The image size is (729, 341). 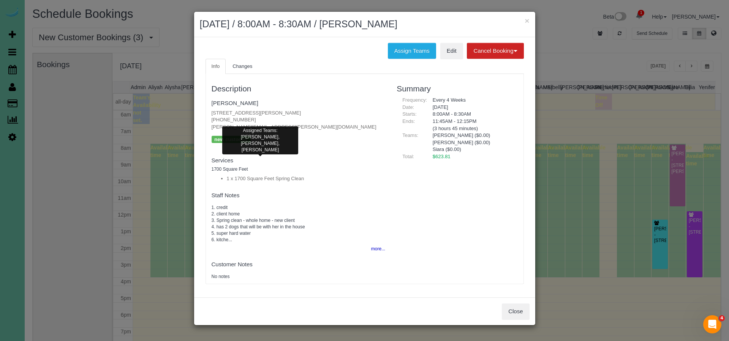 I want to click on span: Teams:, so click(x=410, y=135).